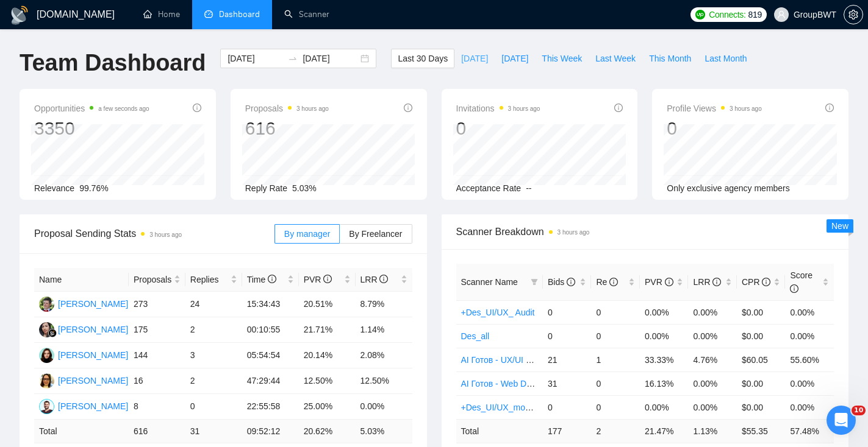 This screenshot has height=447, width=868. What do you see at coordinates (383, 330) in the screenshot?
I see `td: 1.14%` at bounding box center [383, 330].